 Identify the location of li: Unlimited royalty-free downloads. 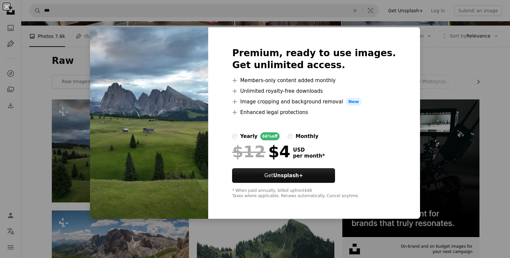
(314, 91).